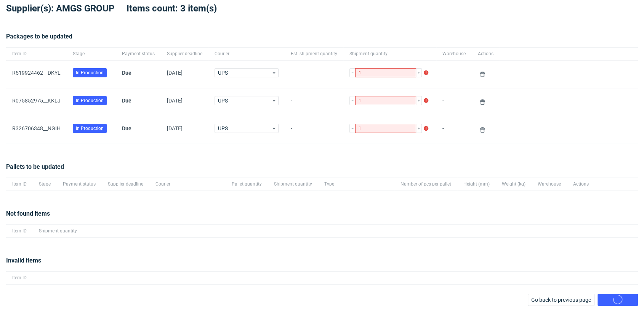  What do you see at coordinates (561, 300) in the screenshot?
I see `button: Go back to previous page` at bounding box center [561, 300].